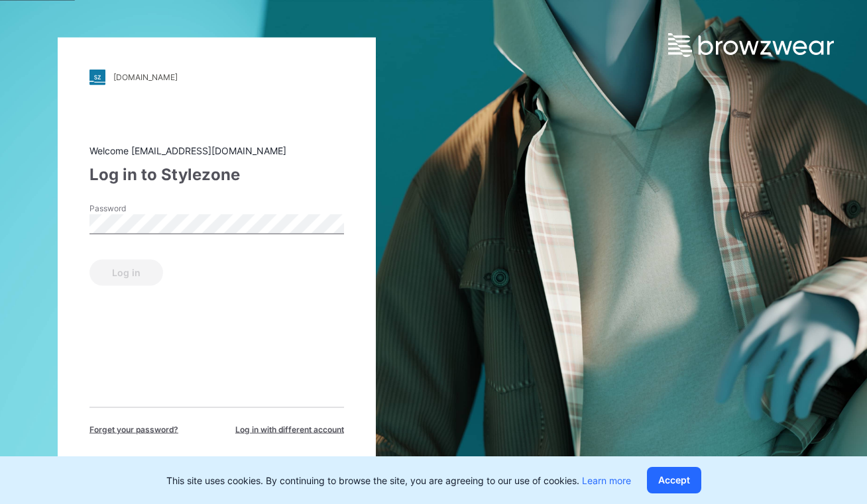  What do you see at coordinates (134, 429) in the screenshot?
I see `span: Forget your password?` at bounding box center [134, 429].